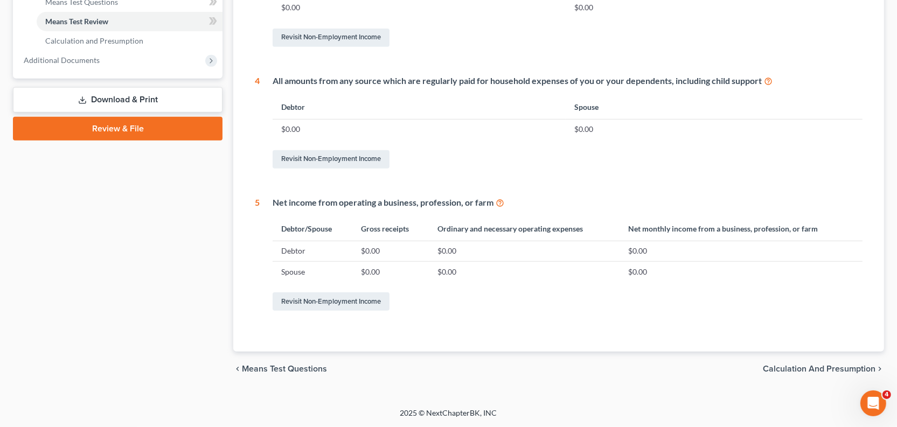  Describe the element at coordinates (117, 129) in the screenshot. I see `a: Review & File` at that location.